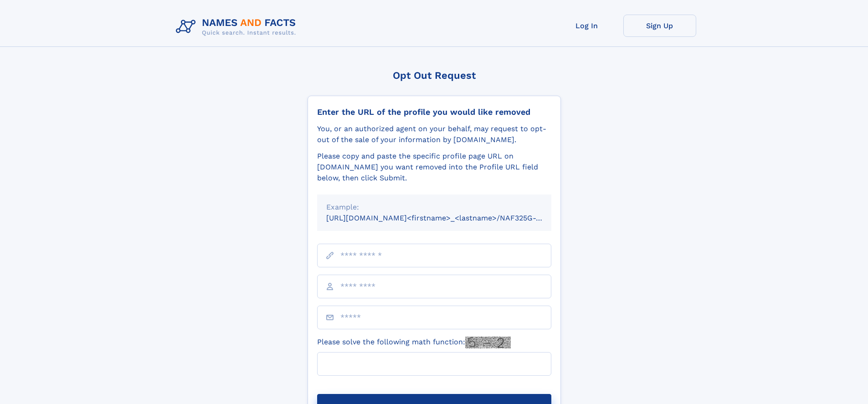 This screenshot has height=404, width=868. I want to click on div: Enter the URL of the profile you would like removed, so click(434, 112).